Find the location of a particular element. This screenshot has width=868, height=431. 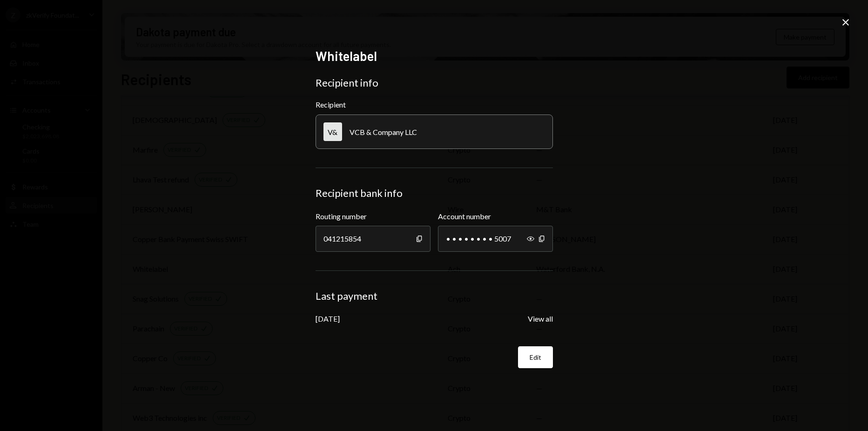

div: • • • • • • • • 5007 is located at coordinates (495, 238).